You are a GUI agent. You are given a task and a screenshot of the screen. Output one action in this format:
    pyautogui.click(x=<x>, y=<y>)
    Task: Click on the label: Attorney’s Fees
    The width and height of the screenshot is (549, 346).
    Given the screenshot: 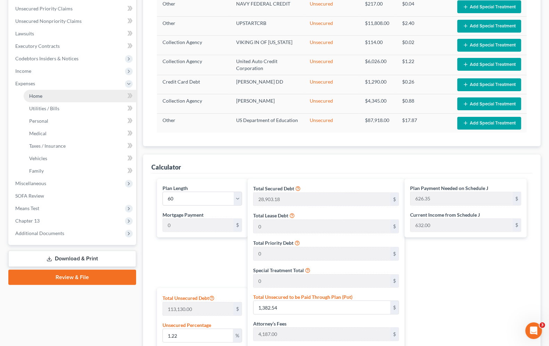 What is the action you would take?
    pyautogui.click(x=270, y=324)
    